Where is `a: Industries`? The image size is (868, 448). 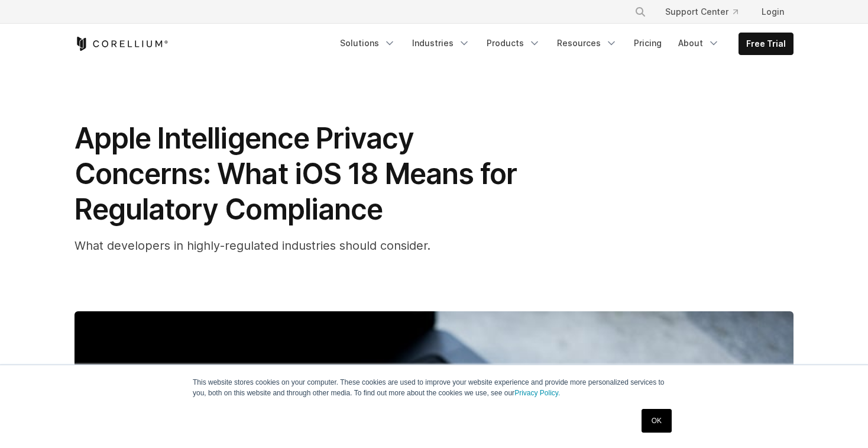
a: Industries is located at coordinates (441, 43).